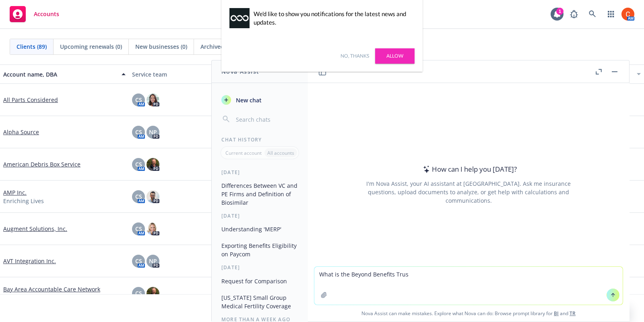  I want to click on div: 1, so click(560, 11).